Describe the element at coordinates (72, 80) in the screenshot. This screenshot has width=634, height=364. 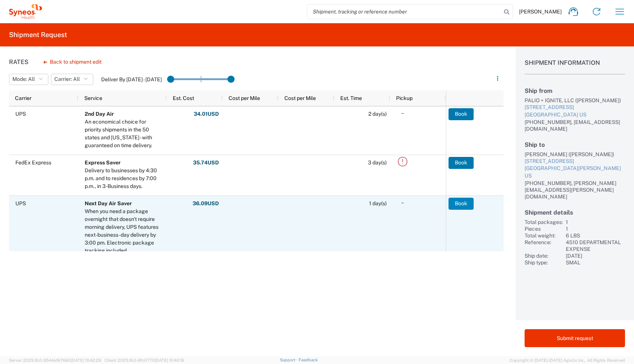
I see `button: Carrier: All` at that location.